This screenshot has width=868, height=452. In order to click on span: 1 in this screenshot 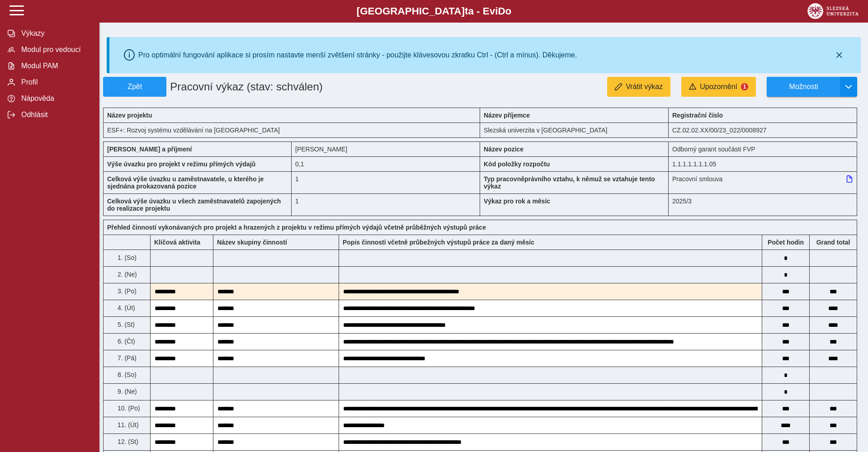, I will do `click(745, 87)`.